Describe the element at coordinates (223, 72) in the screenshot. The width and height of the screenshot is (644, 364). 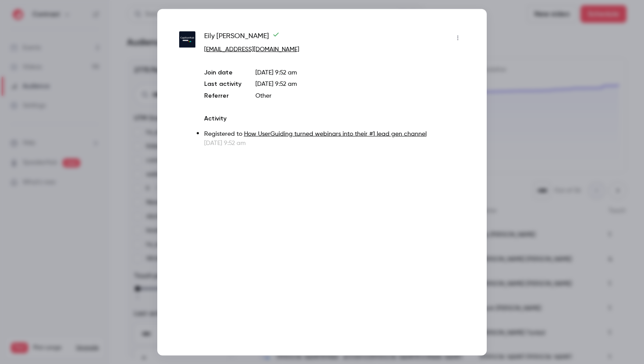
I see `p: Join date` at that location.